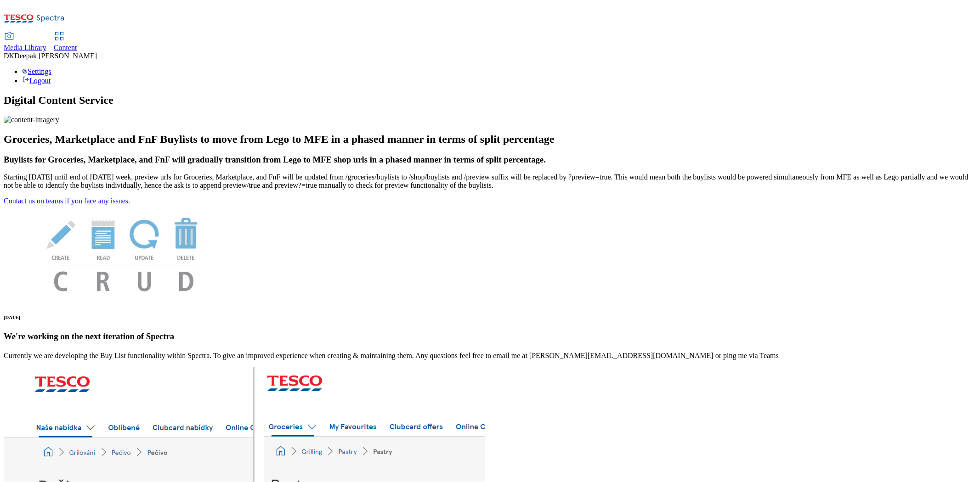  What do you see at coordinates (490, 356) in the screenshot?
I see `p: Currently we are developing the Buy List functionality within Spectra. To give an improved experi...` at bounding box center [490, 356].